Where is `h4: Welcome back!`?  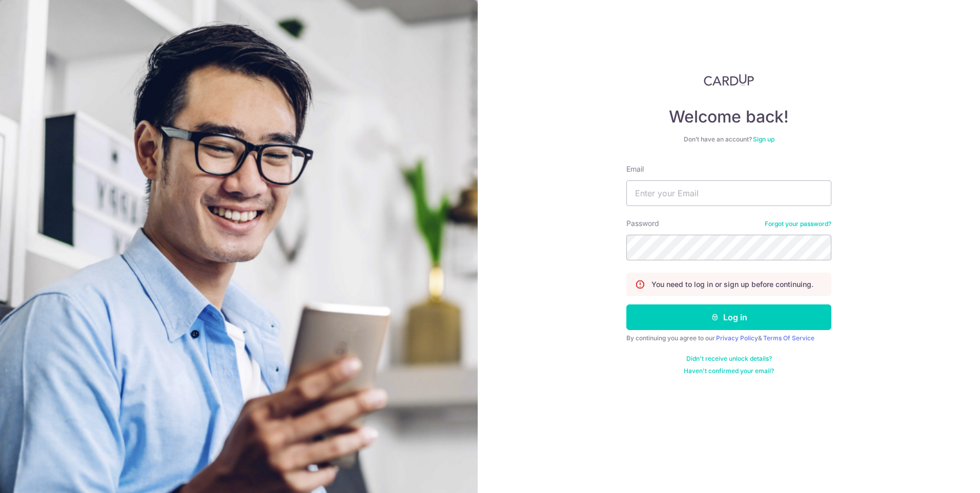
h4: Welcome back! is located at coordinates (729, 117).